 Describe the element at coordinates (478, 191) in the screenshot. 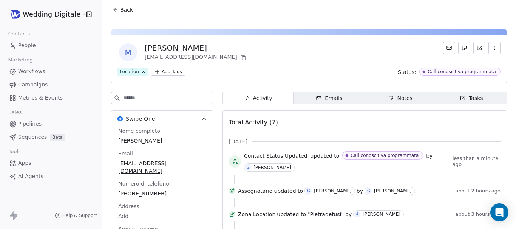

I see `span: about 2 hours ago` at that location.